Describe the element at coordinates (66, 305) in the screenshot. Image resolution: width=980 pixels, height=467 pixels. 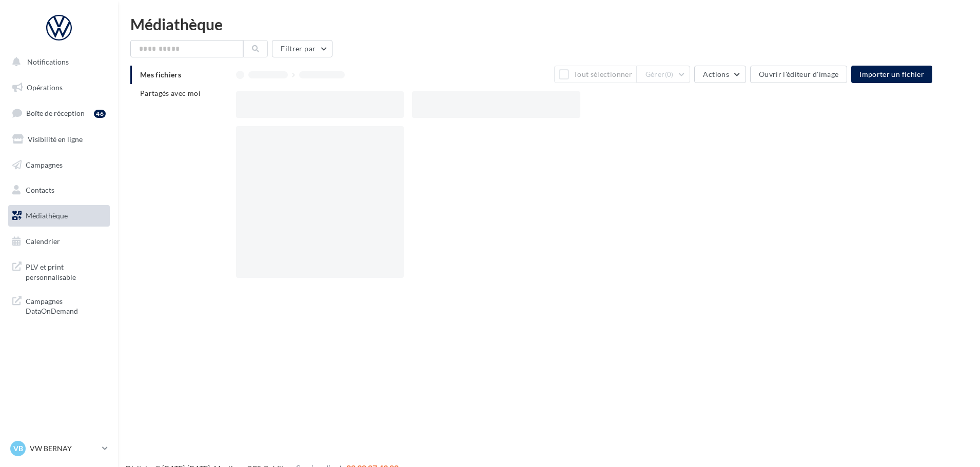
I see `span: Campagnes DataOnDemand` at that location.